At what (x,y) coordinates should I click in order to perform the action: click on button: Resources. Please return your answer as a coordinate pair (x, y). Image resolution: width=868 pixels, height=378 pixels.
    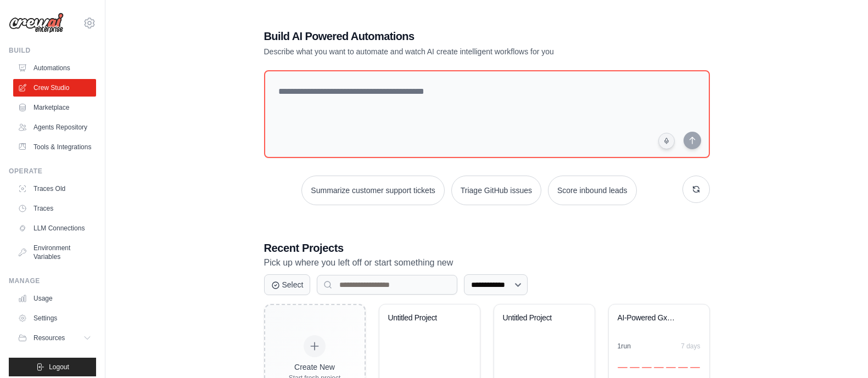
    Looking at the image, I should click on (55, 338).